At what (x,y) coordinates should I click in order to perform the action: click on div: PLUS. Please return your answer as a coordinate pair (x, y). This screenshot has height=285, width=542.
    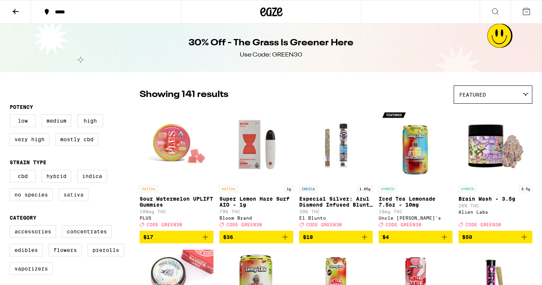
    Looking at the image, I should click on (176, 218).